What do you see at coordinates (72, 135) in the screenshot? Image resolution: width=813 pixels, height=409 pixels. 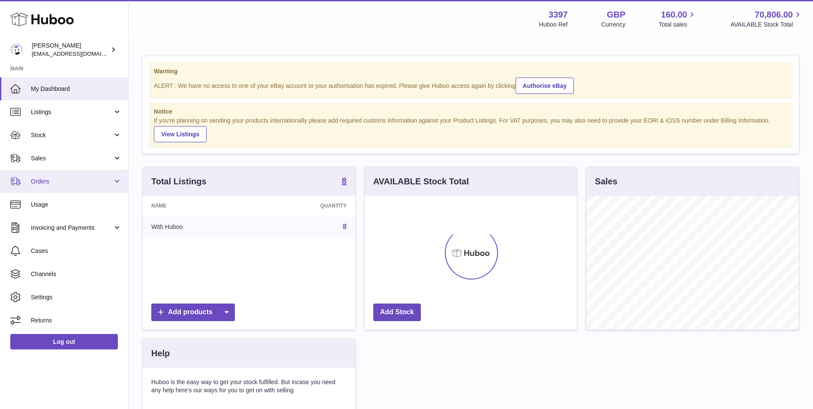 I see `span: Stock` at bounding box center [72, 135].